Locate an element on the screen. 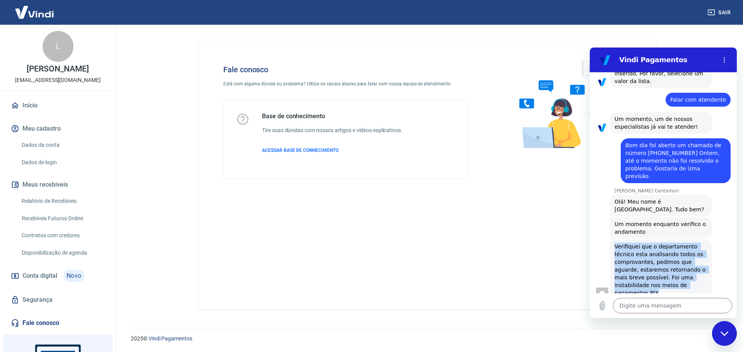 The image size is (743, 352). span: Falar com atendente is located at coordinates (108, 52).